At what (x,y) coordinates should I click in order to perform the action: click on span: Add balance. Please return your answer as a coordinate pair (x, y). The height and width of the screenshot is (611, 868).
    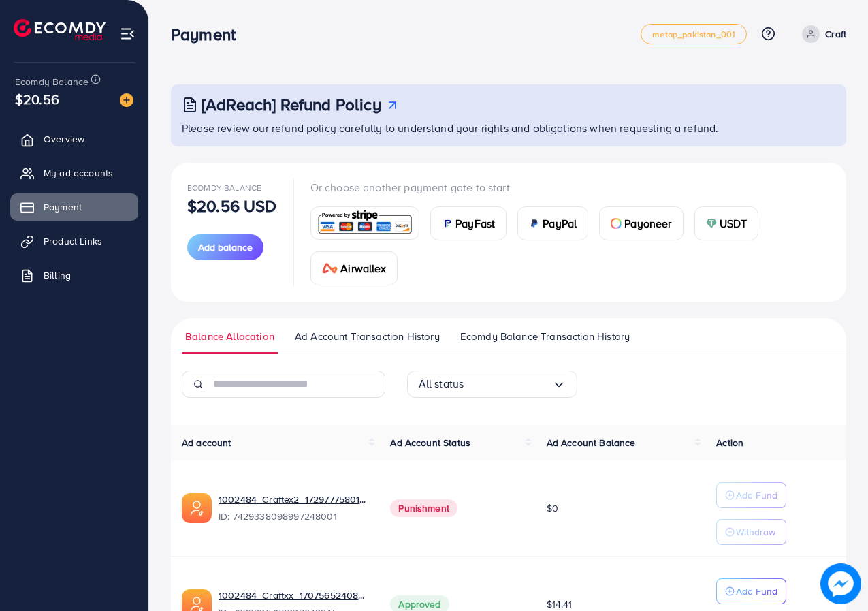
    Looking at the image, I should click on (225, 247).